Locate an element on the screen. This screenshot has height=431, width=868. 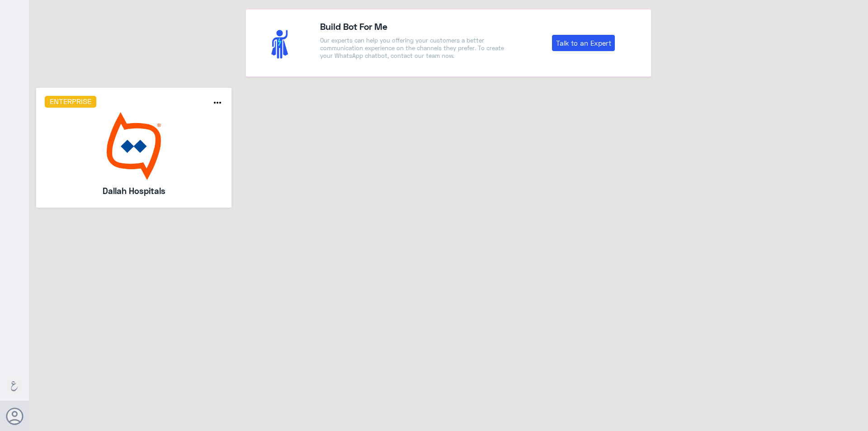
img: bot image is located at coordinates (134, 146).